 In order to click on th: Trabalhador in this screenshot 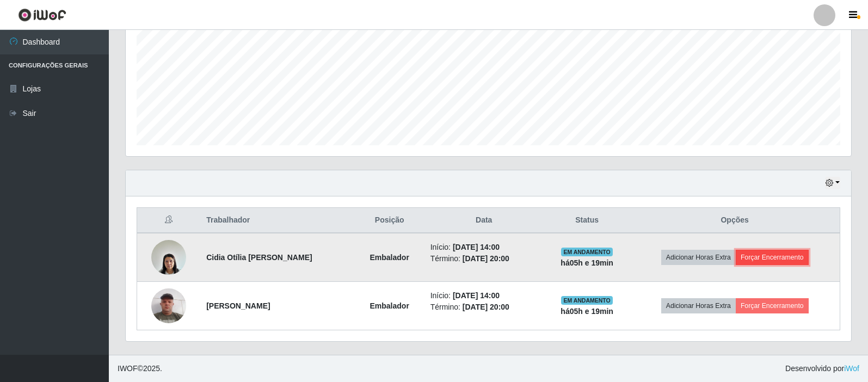, I will do `click(278, 220)`.